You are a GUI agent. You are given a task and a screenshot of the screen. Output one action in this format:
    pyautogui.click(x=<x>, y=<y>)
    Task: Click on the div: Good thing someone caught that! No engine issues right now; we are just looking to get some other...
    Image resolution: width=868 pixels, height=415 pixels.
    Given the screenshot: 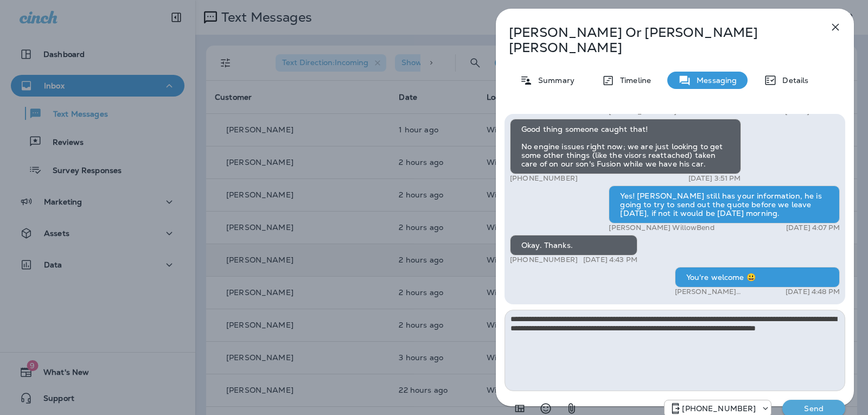 What is the action you would take?
    pyautogui.click(x=626, y=146)
    